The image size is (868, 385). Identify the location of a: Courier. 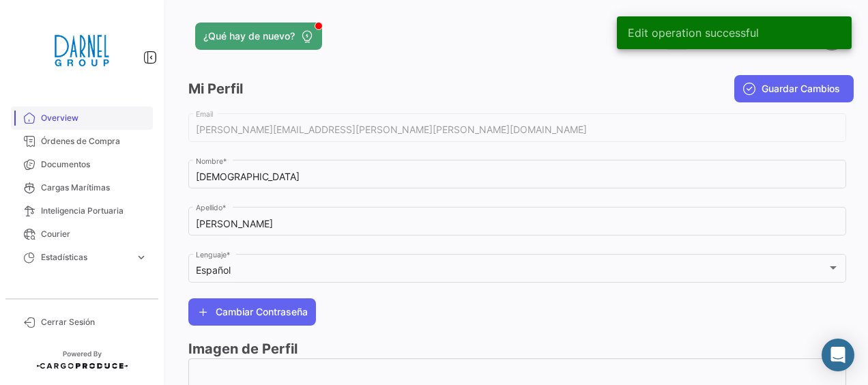
(82, 234).